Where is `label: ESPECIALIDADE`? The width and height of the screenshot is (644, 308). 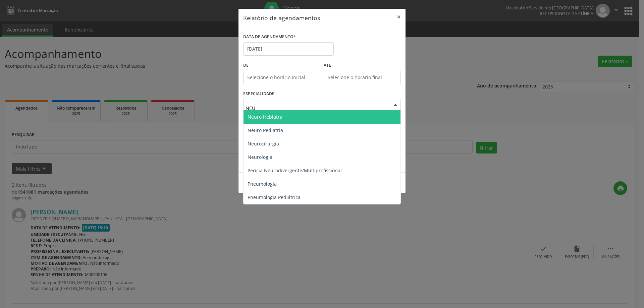 label: ESPECIALIDADE is located at coordinates (259, 94).